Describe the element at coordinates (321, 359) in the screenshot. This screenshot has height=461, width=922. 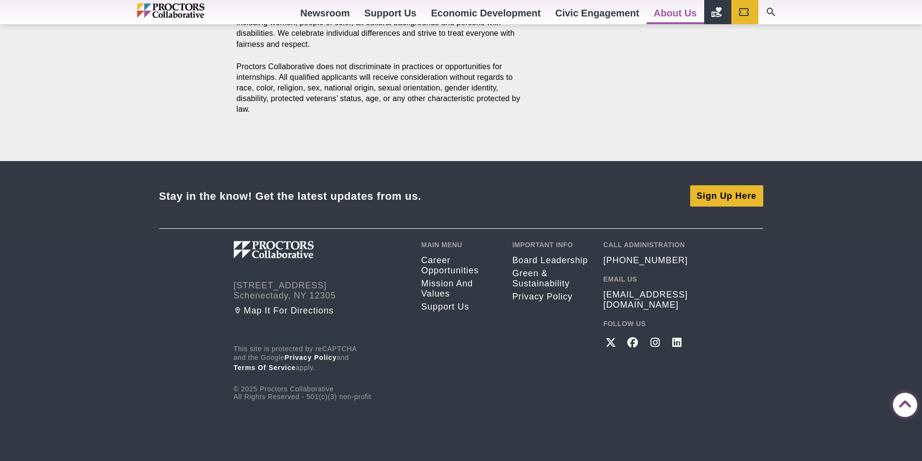
I see `p: This site is protected by reCAPTCHA and the Google and apply.` at that location.